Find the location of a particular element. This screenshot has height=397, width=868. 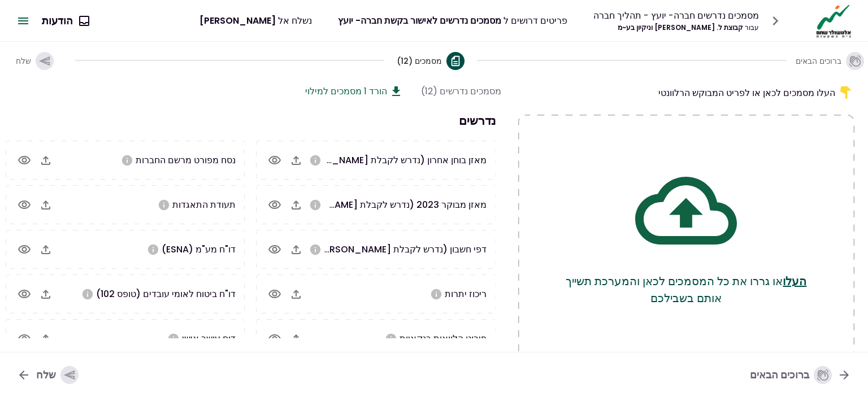

img: Logo is located at coordinates (834, 21).